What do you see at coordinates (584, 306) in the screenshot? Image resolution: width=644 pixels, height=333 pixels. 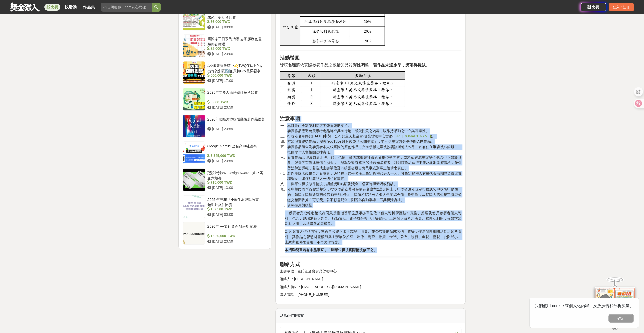 I see `span: 我們使用 cookie 來個人化內容、投放廣告和分析流量。` at bounding box center [584, 306].